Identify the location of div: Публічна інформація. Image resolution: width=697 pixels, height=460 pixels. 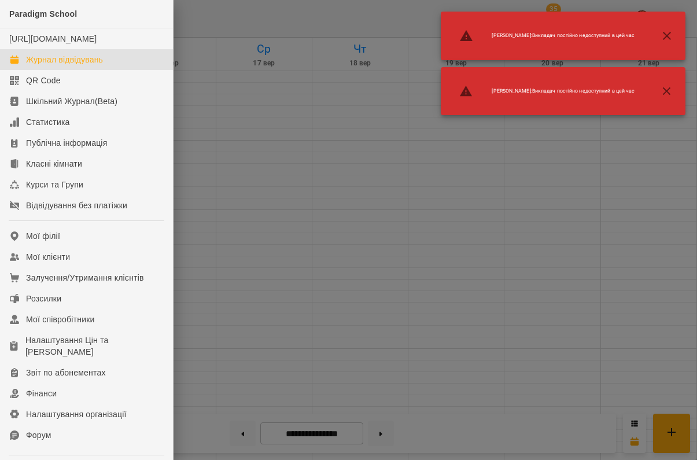
(67, 143).